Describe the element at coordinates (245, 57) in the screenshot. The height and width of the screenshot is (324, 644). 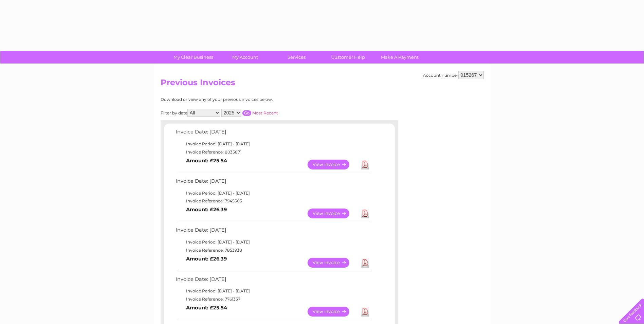
I see `a: My Account` at that location.